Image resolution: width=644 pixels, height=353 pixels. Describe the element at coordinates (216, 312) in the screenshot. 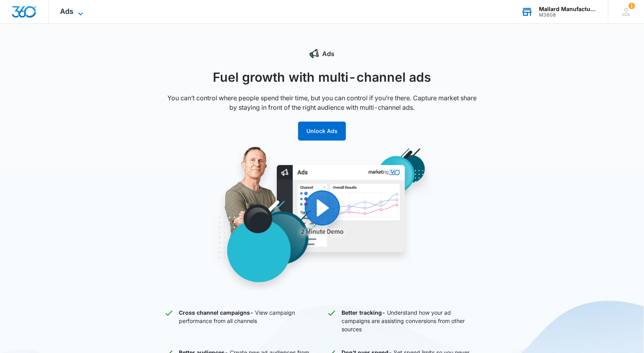

I see `strong: Cross channel campaigns -` at that location.